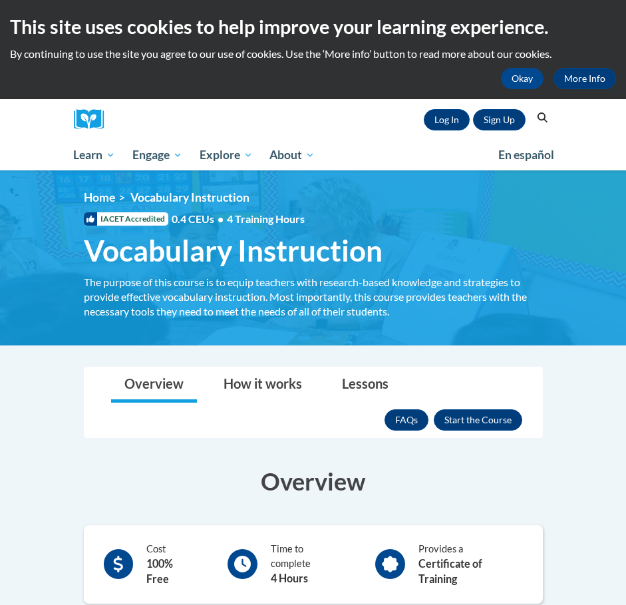  What do you see at coordinates (313, 481) in the screenshot?
I see `h3: Overview` at bounding box center [313, 481].